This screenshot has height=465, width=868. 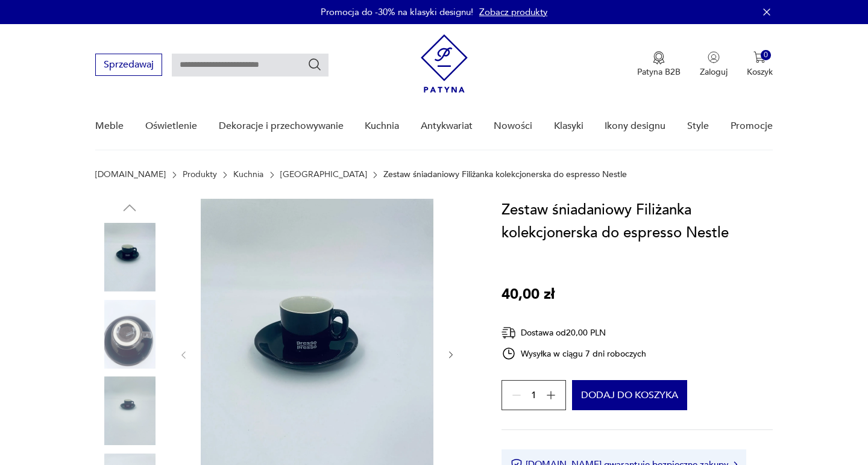 I want to click on p: Promocja do -30% na klasyki designu!, so click(x=397, y=12).